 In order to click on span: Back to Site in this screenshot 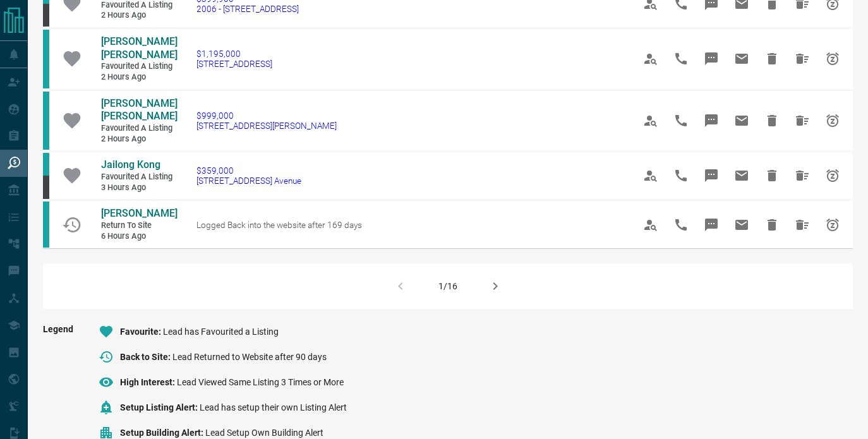, I will do `click(146, 357)`.